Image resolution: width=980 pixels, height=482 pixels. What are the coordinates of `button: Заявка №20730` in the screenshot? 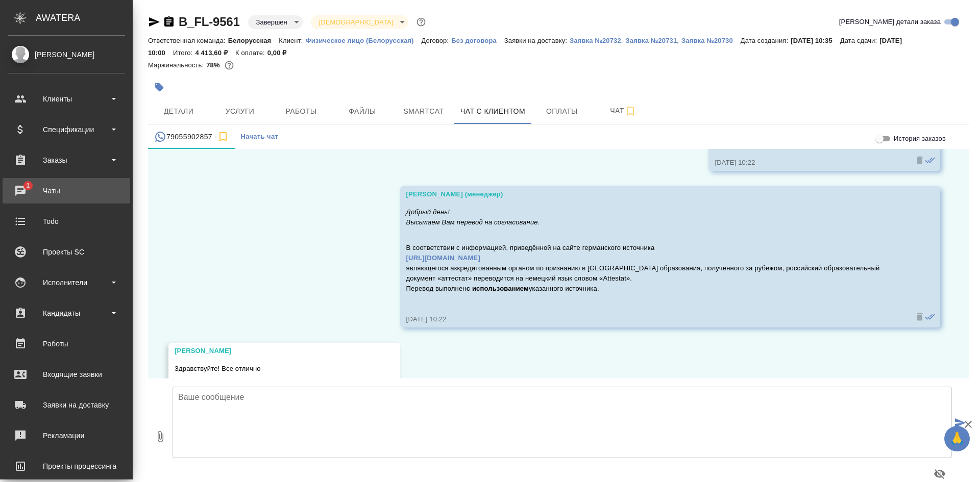 It's located at (712, 41).